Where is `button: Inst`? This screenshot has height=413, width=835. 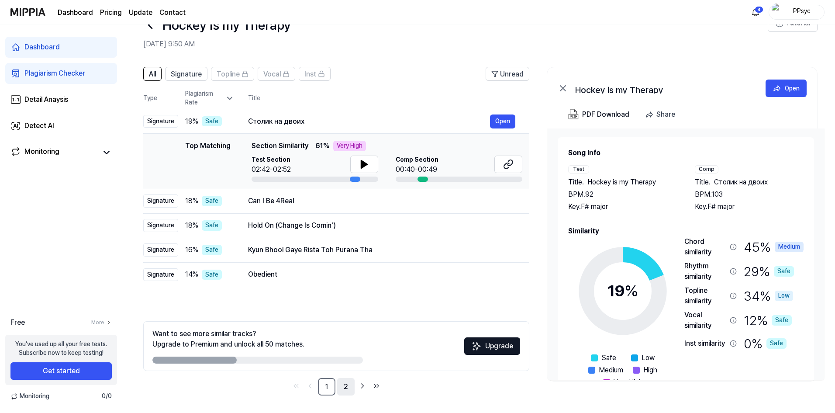 button: Inst is located at coordinates (314, 74).